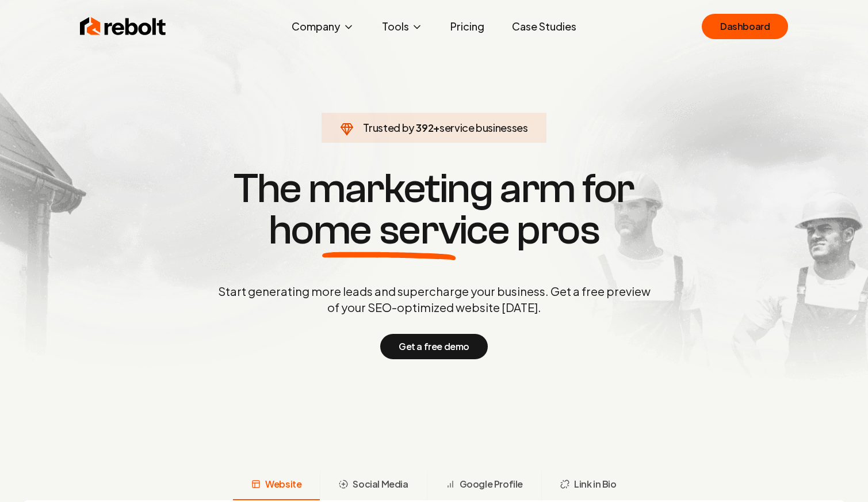 Image resolution: width=868 pixels, height=502 pixels. What do you see at coordinates (435, 299) in the screenshot?
I see `p: Start generating more leads and supercharge your business. Get a free preview of your SEO-optimiz...` at bounding box center [435, 299].